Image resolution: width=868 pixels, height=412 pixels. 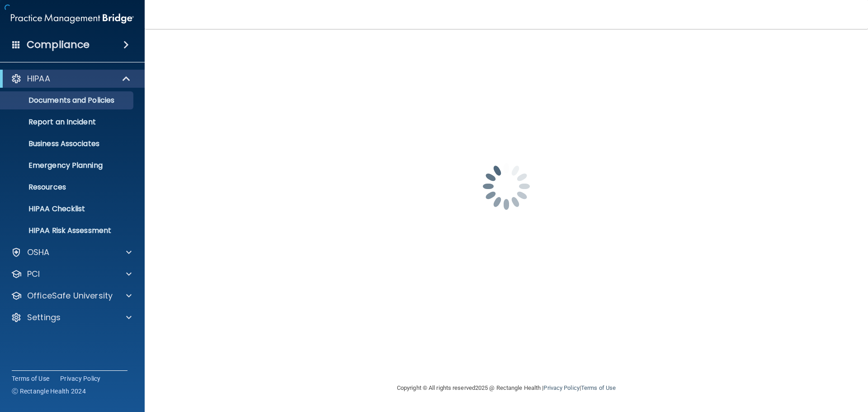 What do you see at coordinates (39, 79) in the screenshot?
I see `p: HIPAA` at bounding box center [39, 79].